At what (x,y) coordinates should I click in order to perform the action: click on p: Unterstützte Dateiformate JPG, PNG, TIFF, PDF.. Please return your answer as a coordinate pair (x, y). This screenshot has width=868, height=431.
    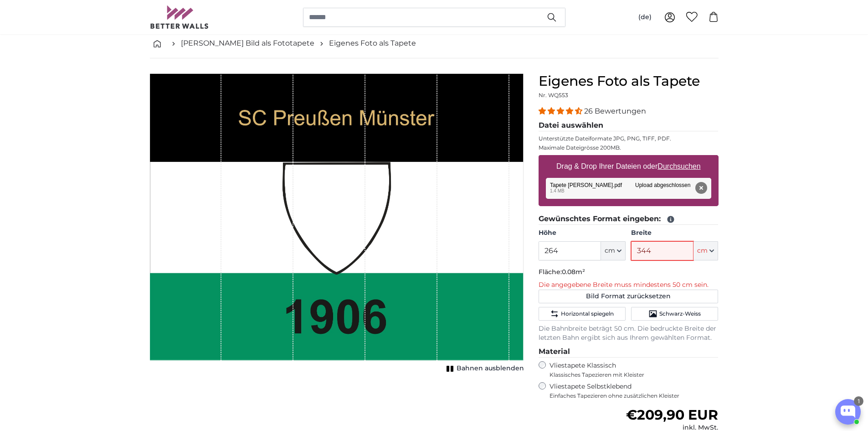
    Looking at the image, I should click on (628, 139).